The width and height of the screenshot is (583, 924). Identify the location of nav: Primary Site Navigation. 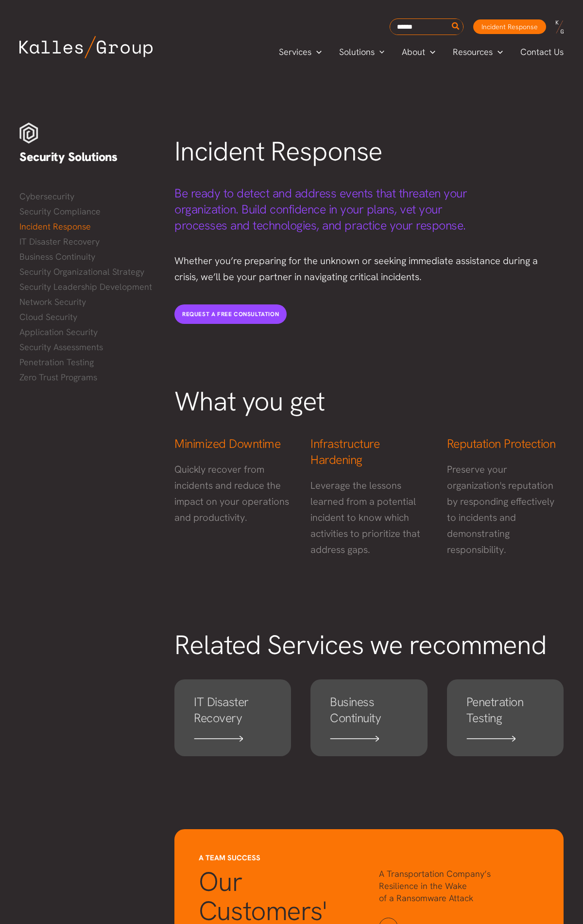
(422, 52).